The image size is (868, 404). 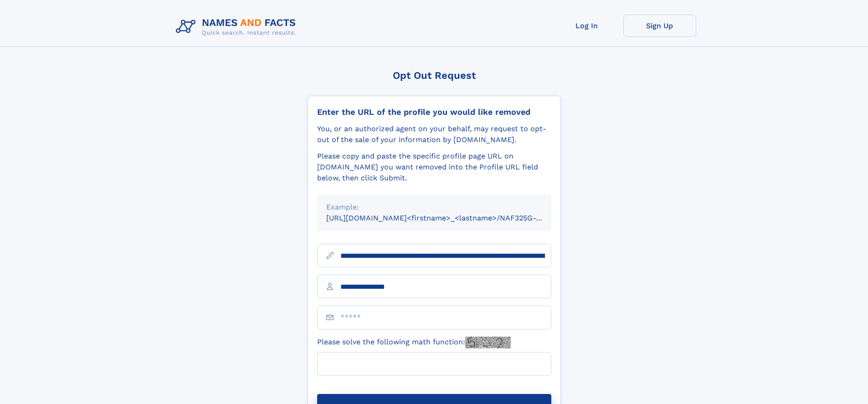 What do you see at coordinates (587, 26) in the screenshot?
I see `a: Log In` at bounding box center [587, 26].